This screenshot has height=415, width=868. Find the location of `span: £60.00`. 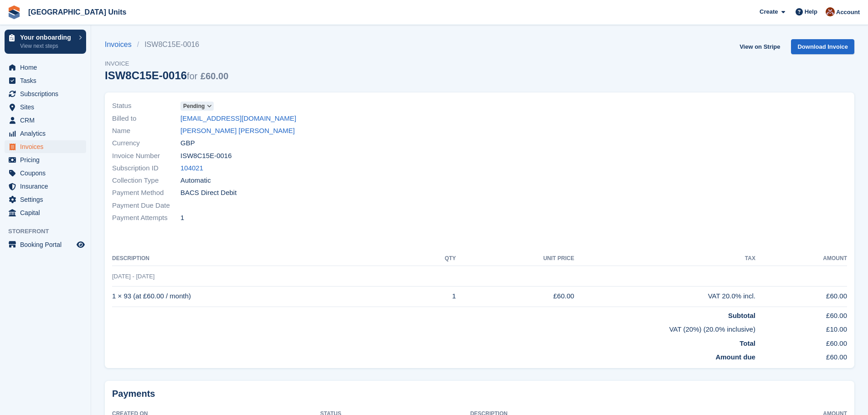

span: £60.00 is located at coordinates (214, 76).